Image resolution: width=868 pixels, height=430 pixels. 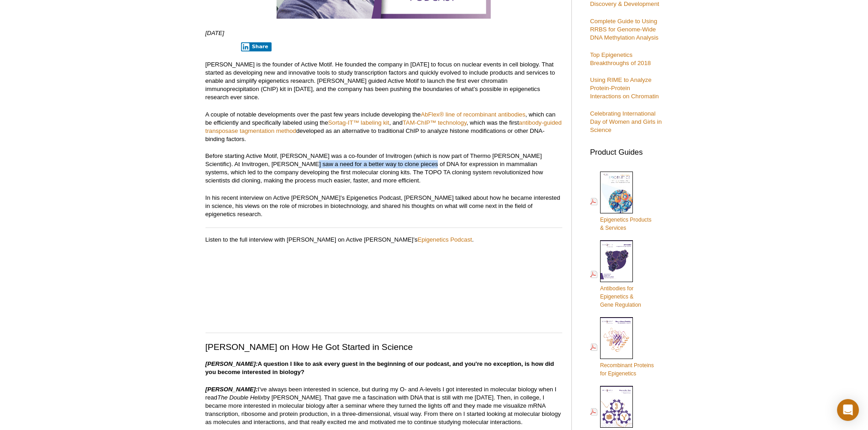 I want to click on a: antibody-guided transposase tagmentation method, so click(x=383, y=126).